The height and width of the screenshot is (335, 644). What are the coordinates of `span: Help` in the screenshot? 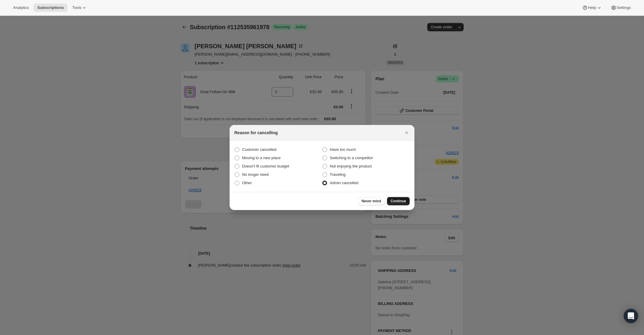 It's located at (592, 8).